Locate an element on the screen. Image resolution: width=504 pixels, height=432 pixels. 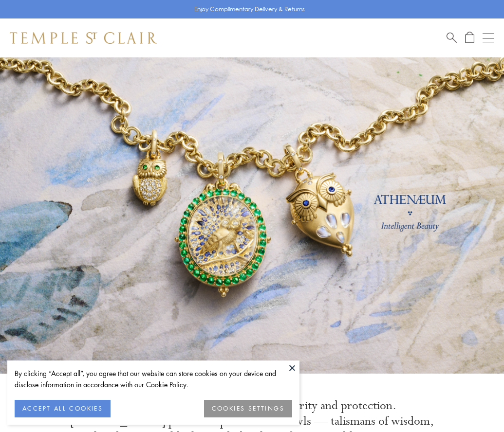
button: ACCEPT ALL COOKIES is located at coordinates (62, 409).